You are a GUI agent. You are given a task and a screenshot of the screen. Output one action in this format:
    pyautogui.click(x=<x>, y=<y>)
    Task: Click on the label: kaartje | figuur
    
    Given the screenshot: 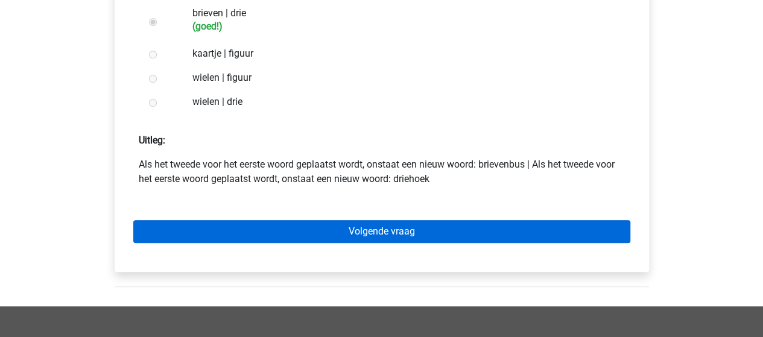 What is the action you would take?
    pyautogui.click(x=401, y=54)
    